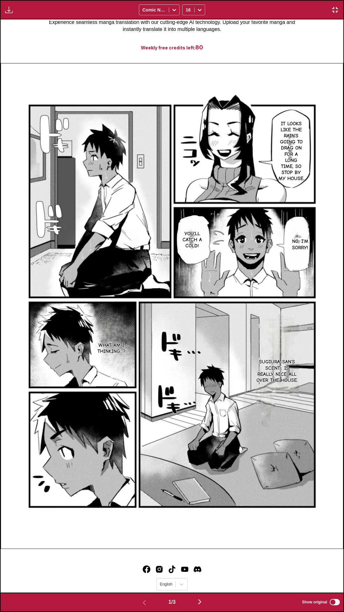 The height and width of the screenshot is (612, 344). Describe the element at coordinates (192, 240) in the screenshot. I see `p: You'll catch a cold!` at that location.